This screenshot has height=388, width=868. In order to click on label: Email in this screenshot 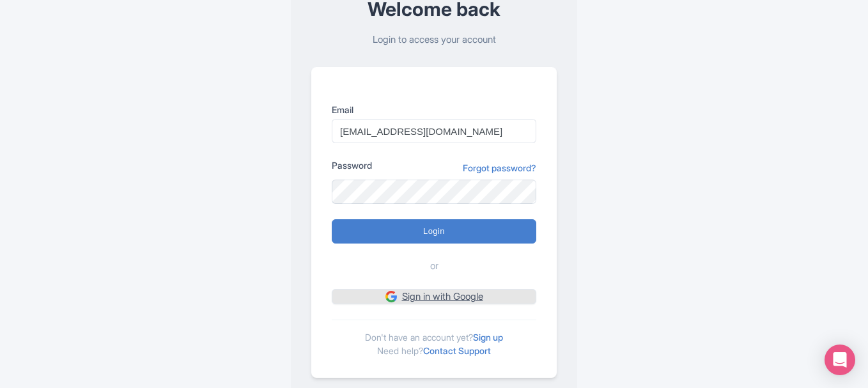, I will do `click(434, 110)`.